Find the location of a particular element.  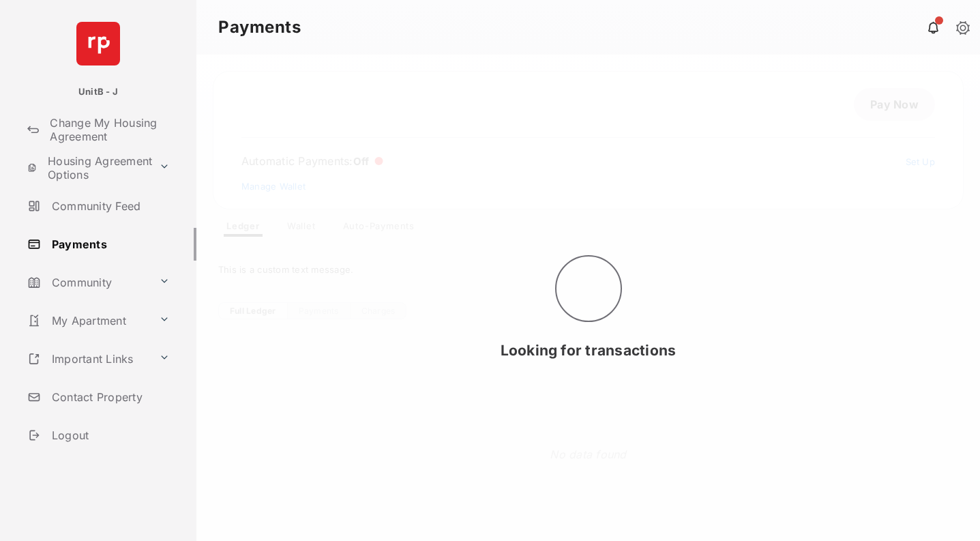

a: Change My Housing Agreement is located at coordinates (109, 130).